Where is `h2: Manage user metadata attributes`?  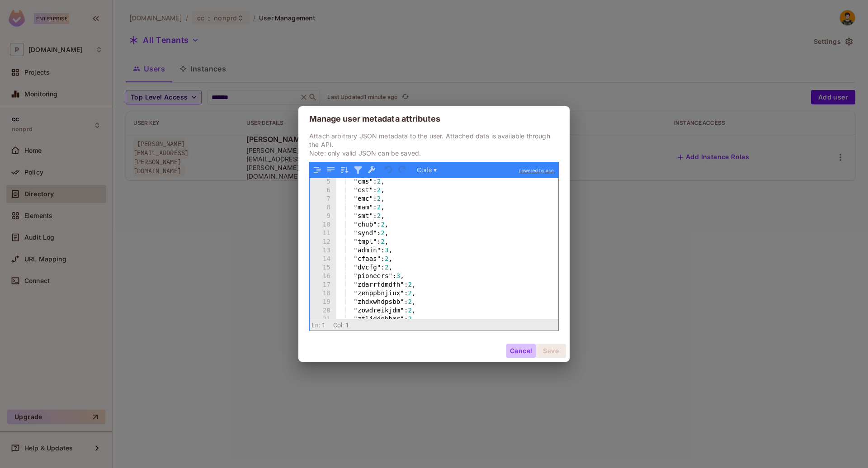 h2: Manage user metadata attributes is located at coordinates (434, 119).